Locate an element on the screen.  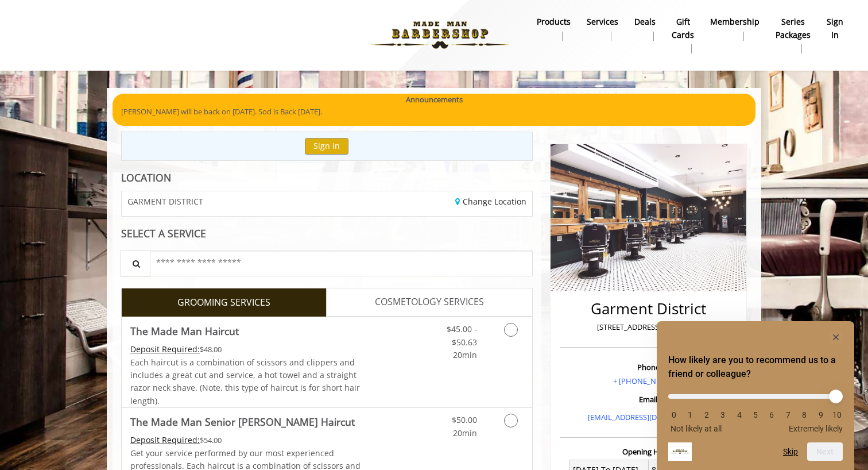
li: 1 is located at coordinates (690, 415).